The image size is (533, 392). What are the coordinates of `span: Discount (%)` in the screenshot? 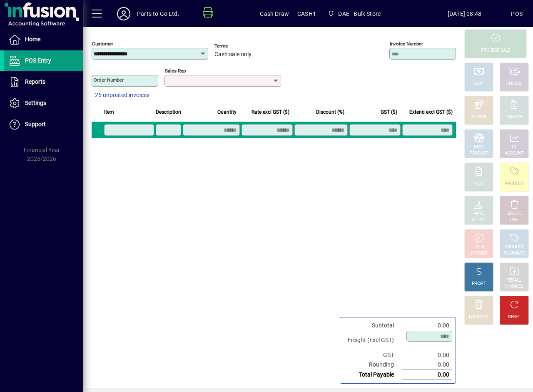 It's located at (330, 112).